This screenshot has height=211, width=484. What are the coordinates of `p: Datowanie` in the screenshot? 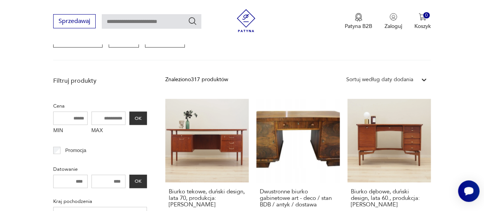 It's located at (100, 169).